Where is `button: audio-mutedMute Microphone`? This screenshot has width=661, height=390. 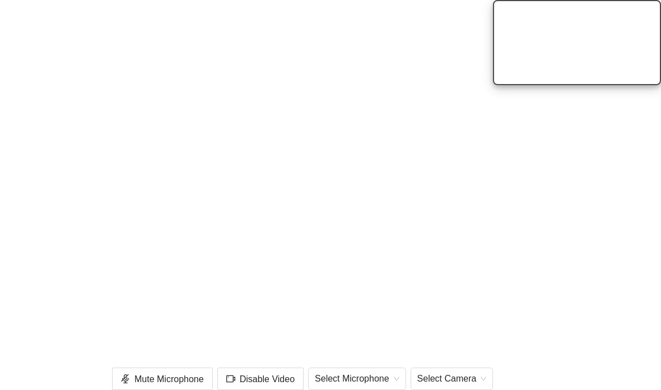 button: audio-mutedMute Microphone is located at coordinates (163, 379).